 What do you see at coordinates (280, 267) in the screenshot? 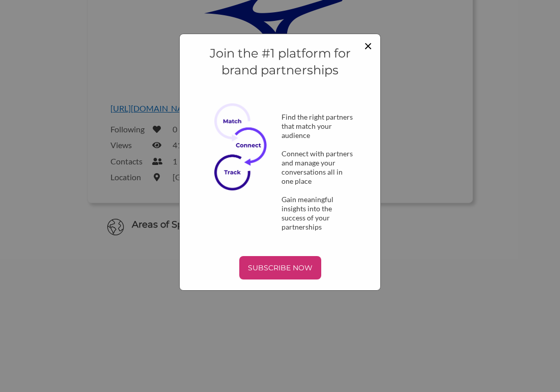
I see `p: SUBSCRIBE NOW` at bounding box center [280, 267].